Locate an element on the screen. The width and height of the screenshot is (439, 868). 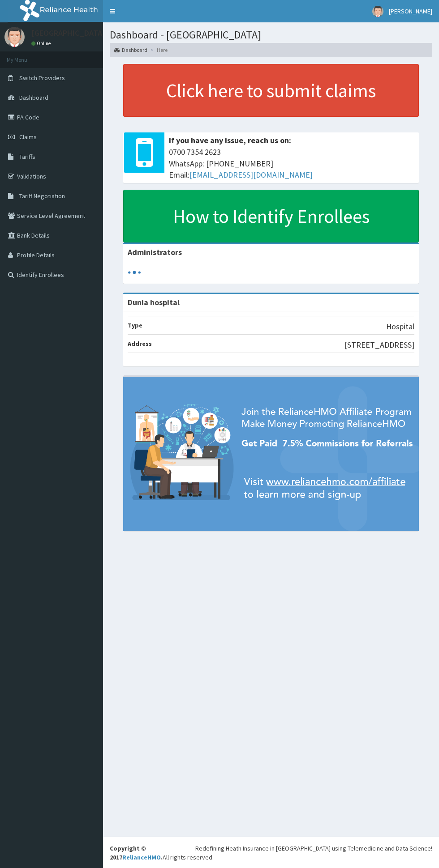
span: Dashboard is located at coordinates (33, 97).